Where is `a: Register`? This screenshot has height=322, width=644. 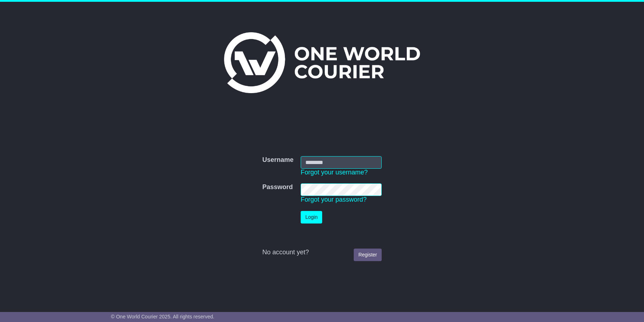 a: Register is located at coordinates (368, 255).